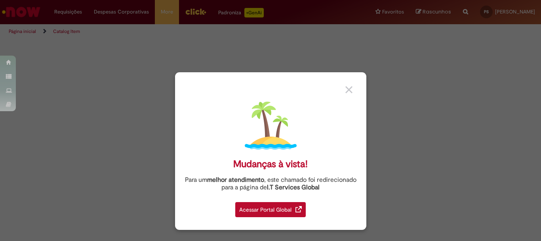  Describe the element at coordinates (271, 184) in the screenshot. I see `div: Para um , este chamado foi redirecionado para a página de` at that location.